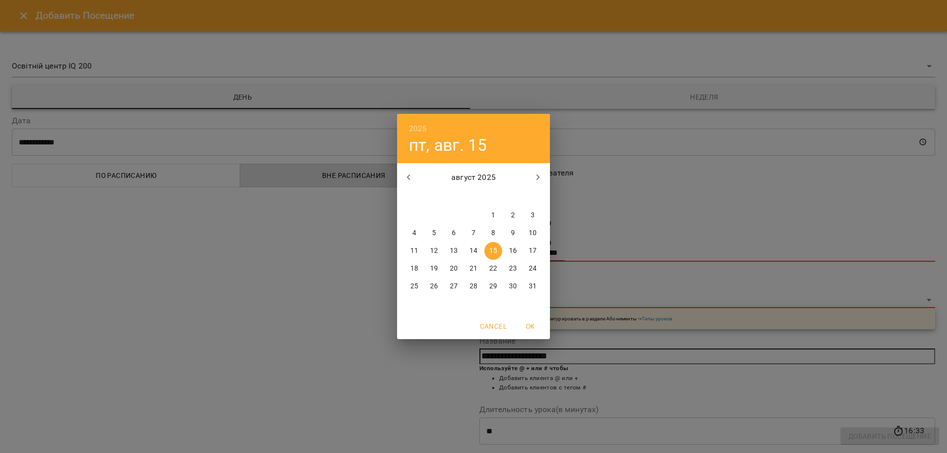  I want to click on button: 22, so click(493, 269).